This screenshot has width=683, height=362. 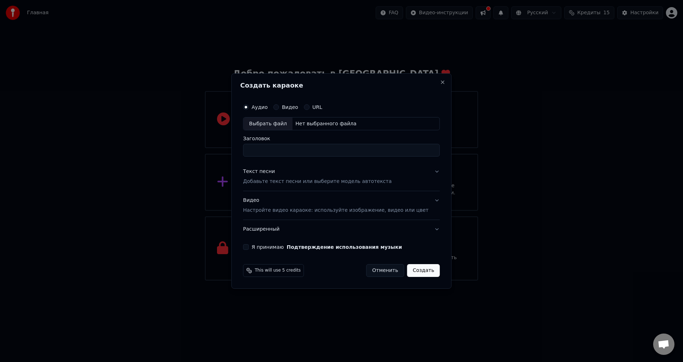 I want to click on button: Текст песниДобавьте текст песни или выберите модель автотекста, so click(x=341, y=177).